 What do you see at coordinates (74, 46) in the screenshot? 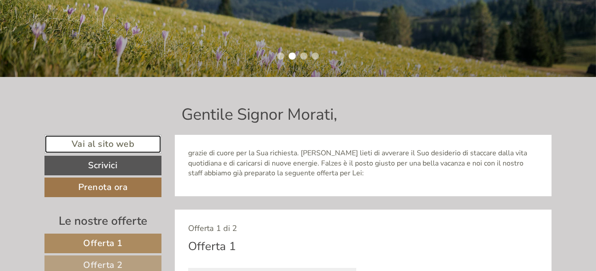
I see `small: 22:57` at bounding box center [74, 46].